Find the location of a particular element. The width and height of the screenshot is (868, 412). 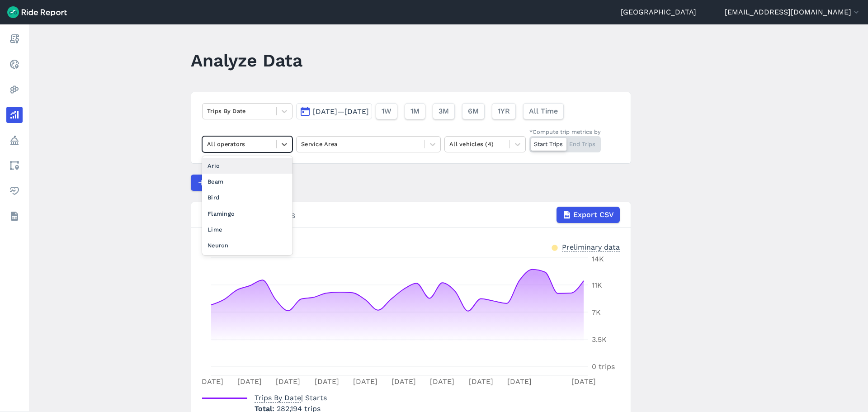

a: Datasets is located at coordinates (15, 216).